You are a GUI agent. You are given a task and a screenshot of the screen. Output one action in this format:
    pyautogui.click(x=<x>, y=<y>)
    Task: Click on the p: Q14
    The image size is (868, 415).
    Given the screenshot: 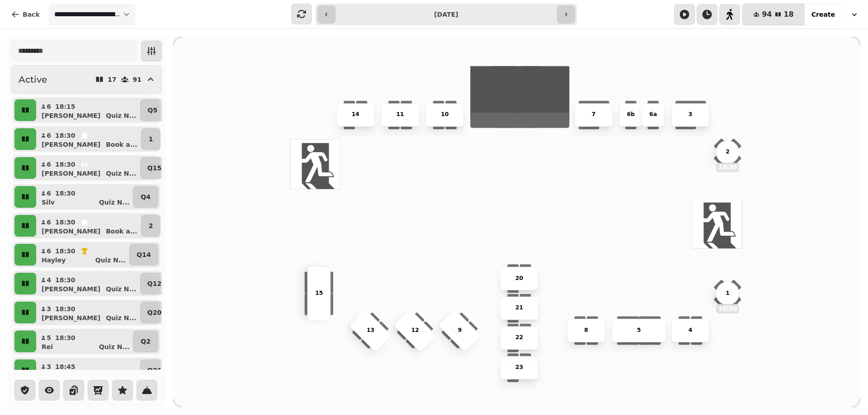 What is the action you would take?
    pyautogui.click(x=144, y=254)
    